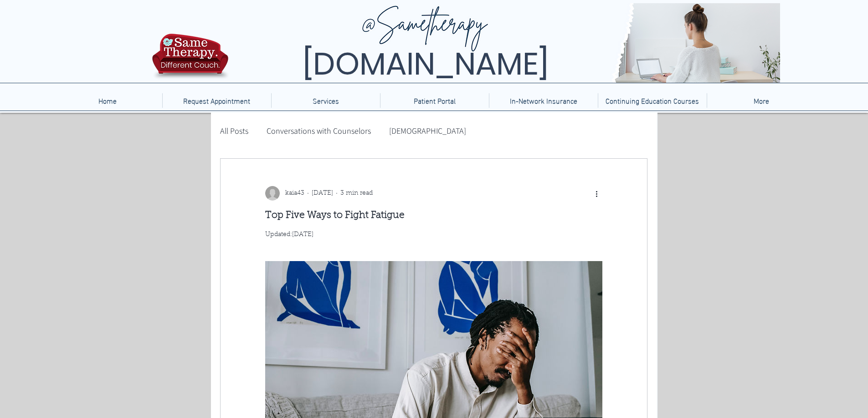 The width and height of the screenshot is (868, 418). What do you see at coordinates (319, 131) in the screenshot?
I see `a: Conversations with Counselors` at bounding box center [319, 131].